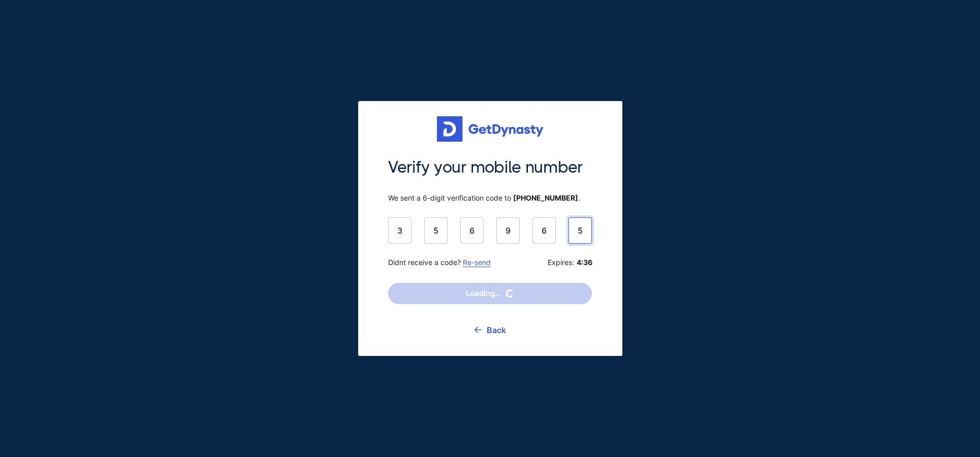 The height and width of the screenshot is (457, 980). Describe the element at coordinates (490, 129) in the screenshot. I see `img: Get started for free with Dynasty Trust Company` at that location.